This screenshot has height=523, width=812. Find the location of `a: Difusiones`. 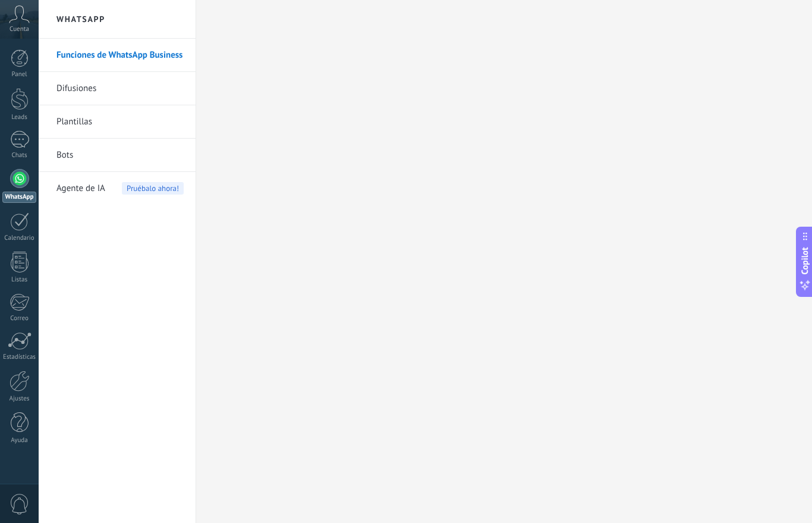

a: Difusiones is located at coordinates (120, 89).